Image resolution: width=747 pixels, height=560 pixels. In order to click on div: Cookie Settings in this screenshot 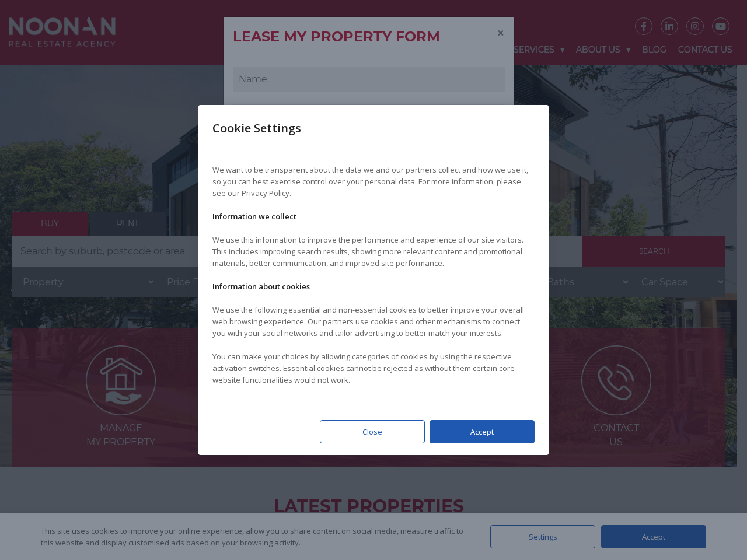, I will do `click(264, 128)`.